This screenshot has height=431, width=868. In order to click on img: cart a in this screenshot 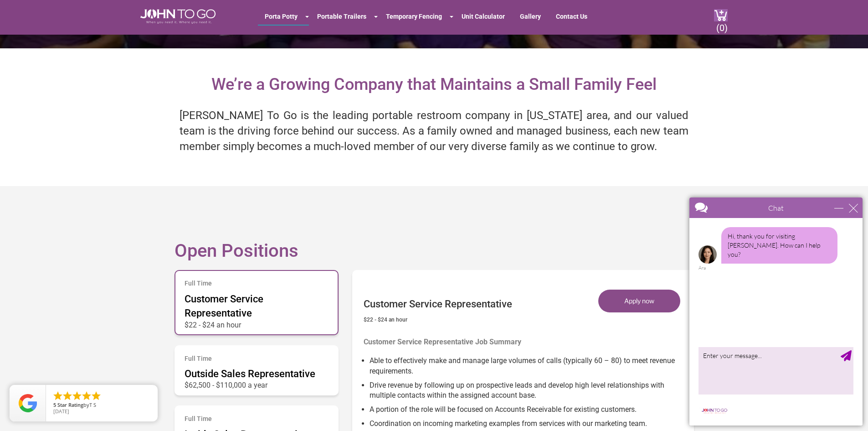, I will do `click(721, 15)`.